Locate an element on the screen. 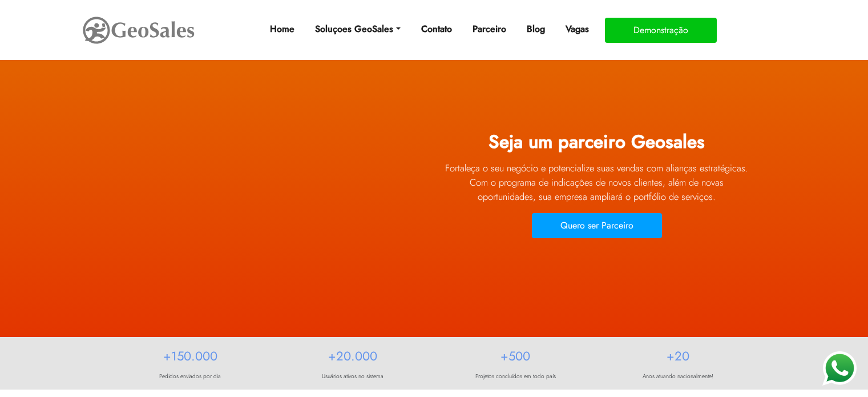  p: Usuários ativos no sistema is located at coordinates (353, 376).